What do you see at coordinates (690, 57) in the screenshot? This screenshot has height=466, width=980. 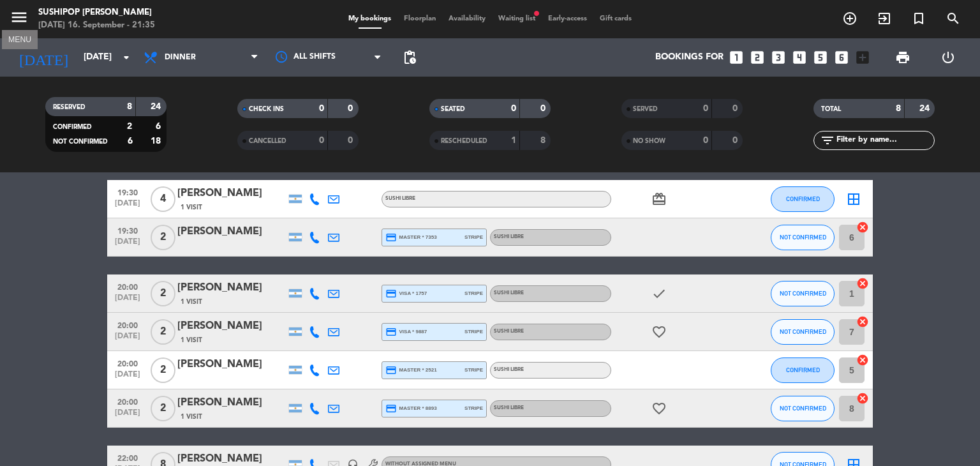 I see `span: Bookings for` at bounding box center [690, 57].